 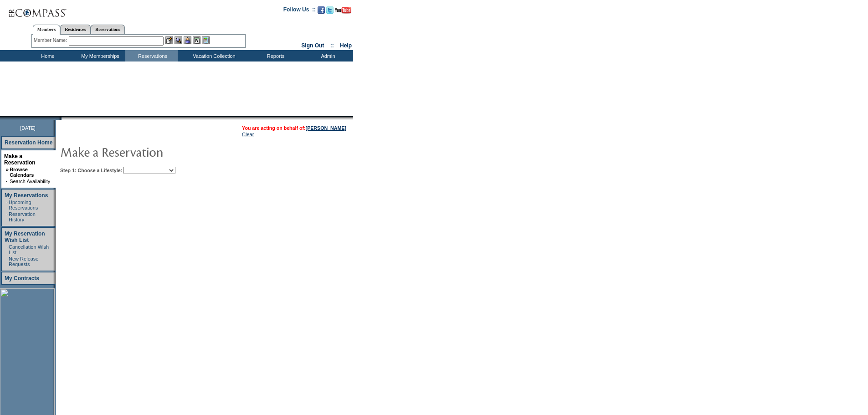 I want to click on span: You are acting on behalf of:, so click(x=294, y=128).